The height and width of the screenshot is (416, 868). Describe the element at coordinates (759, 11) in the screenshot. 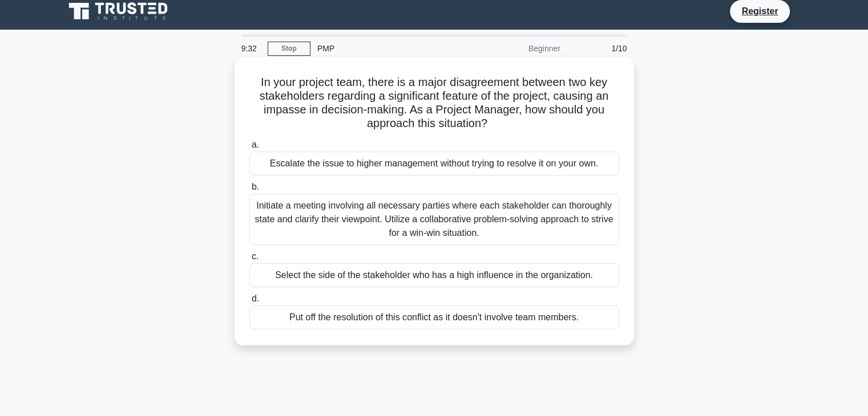

I see `a: Register` at that location.